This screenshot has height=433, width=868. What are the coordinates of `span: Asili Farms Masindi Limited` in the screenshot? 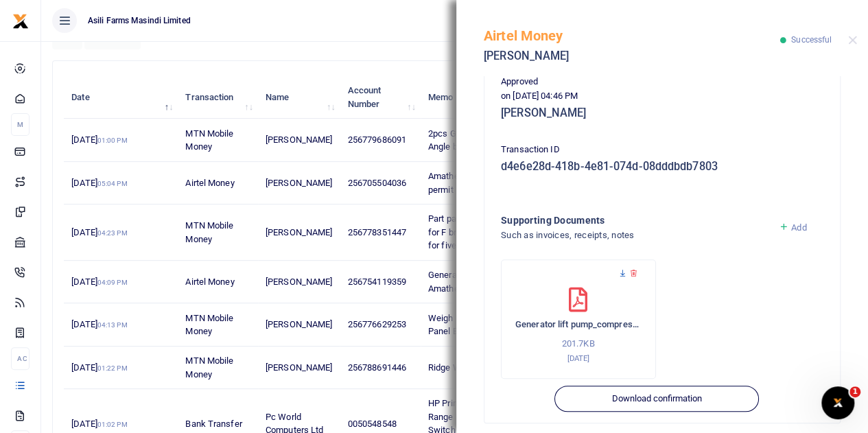 It's located at (139, 21).